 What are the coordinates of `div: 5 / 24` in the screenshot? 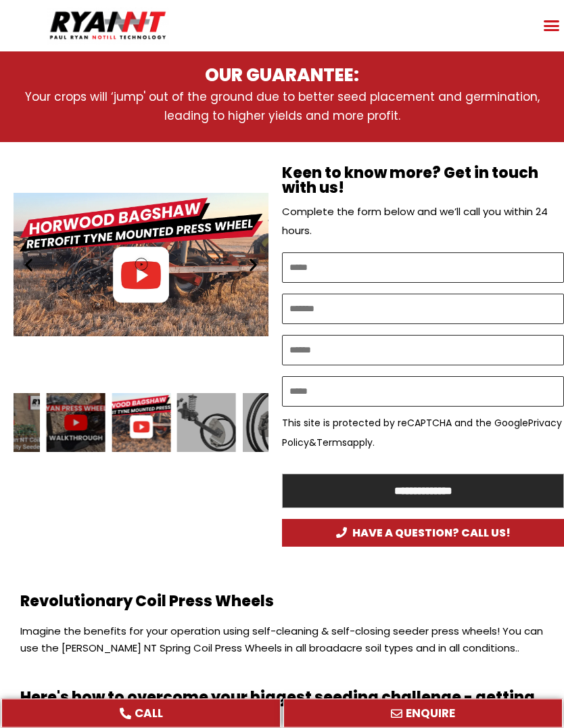 It's located at (272, 423).